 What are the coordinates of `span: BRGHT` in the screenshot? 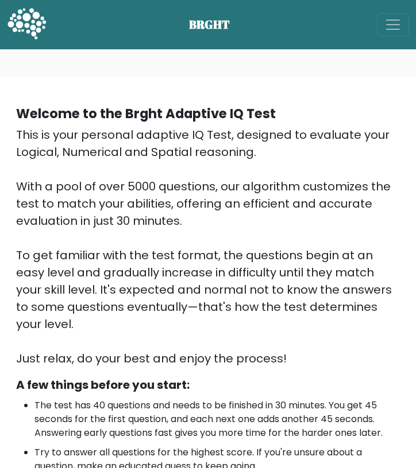 It's located at (216, 25).